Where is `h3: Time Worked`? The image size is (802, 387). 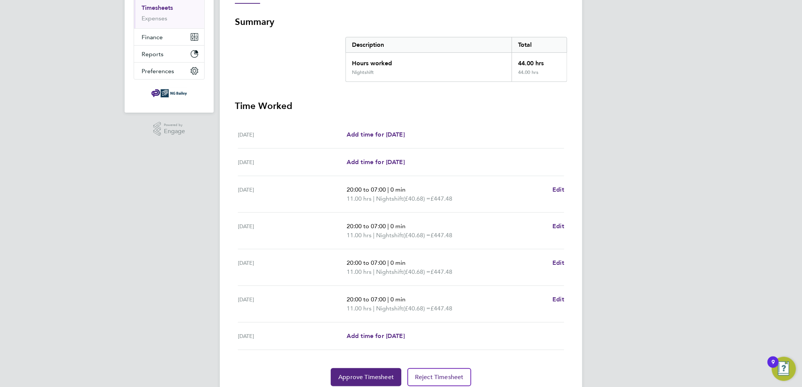
h3: Time Worked is located at coordinates (401, 106).